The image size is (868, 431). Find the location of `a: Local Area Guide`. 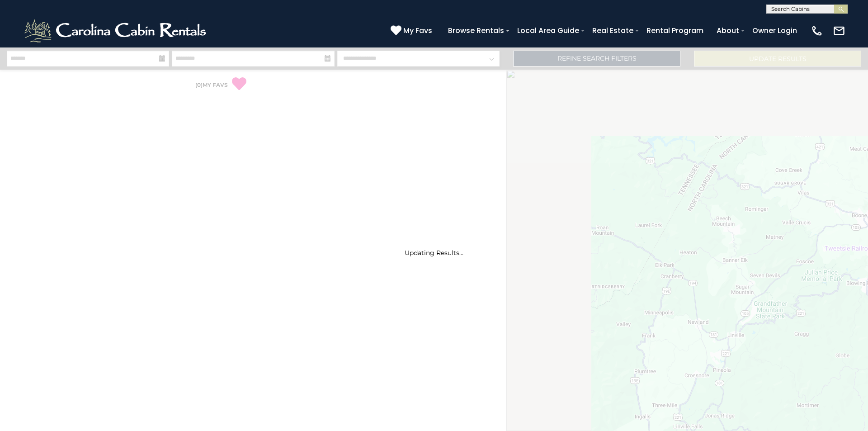

a: Local Area Guide is located at coordinates (548, 30).